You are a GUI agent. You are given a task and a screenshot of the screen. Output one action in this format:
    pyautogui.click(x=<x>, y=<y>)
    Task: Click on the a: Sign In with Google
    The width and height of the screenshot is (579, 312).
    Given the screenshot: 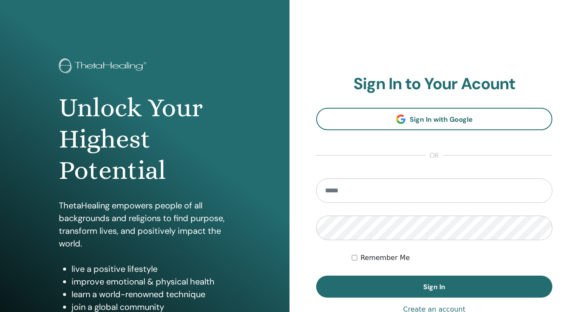 What is the action you would take?
    pyautogui.click(x=434, y=119)
    